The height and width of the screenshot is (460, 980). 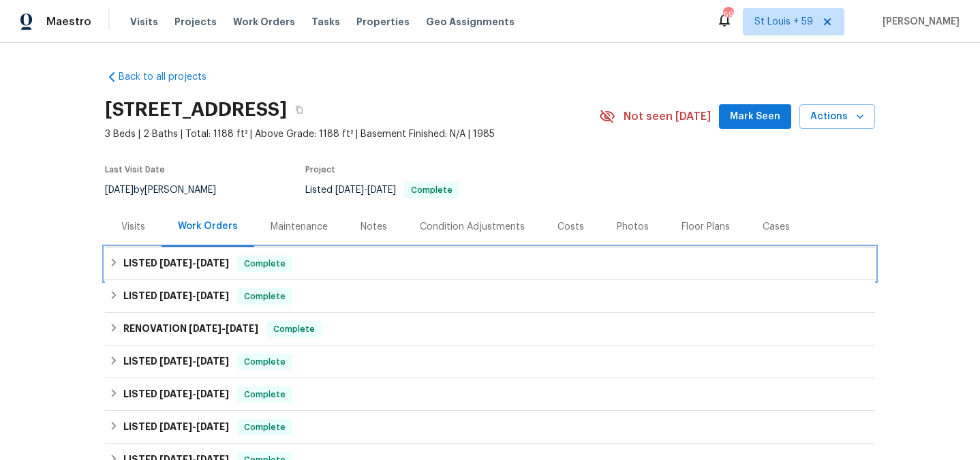 What do you see at coordinates (196, 22) in the screenshot?
I see `span: Projects` at bounding box center [196, 22].